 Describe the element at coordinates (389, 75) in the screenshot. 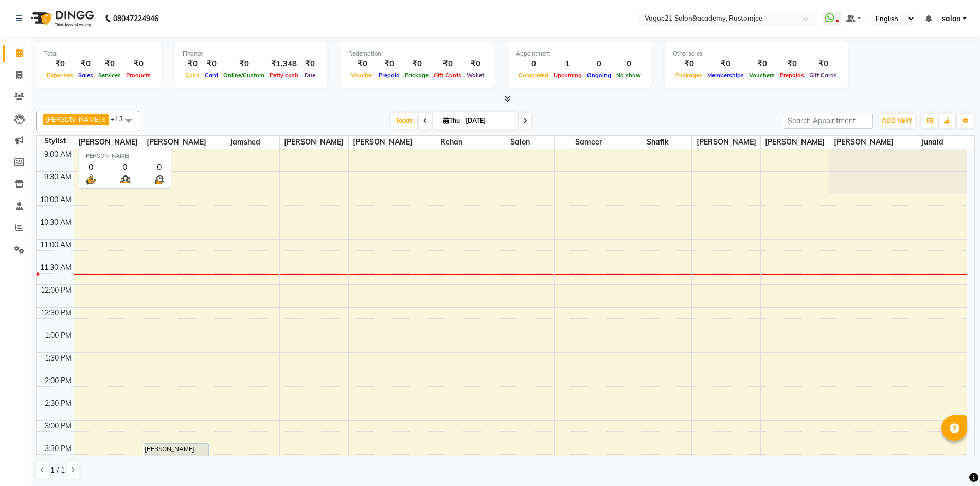

I see `span: Prepaid` at that location.